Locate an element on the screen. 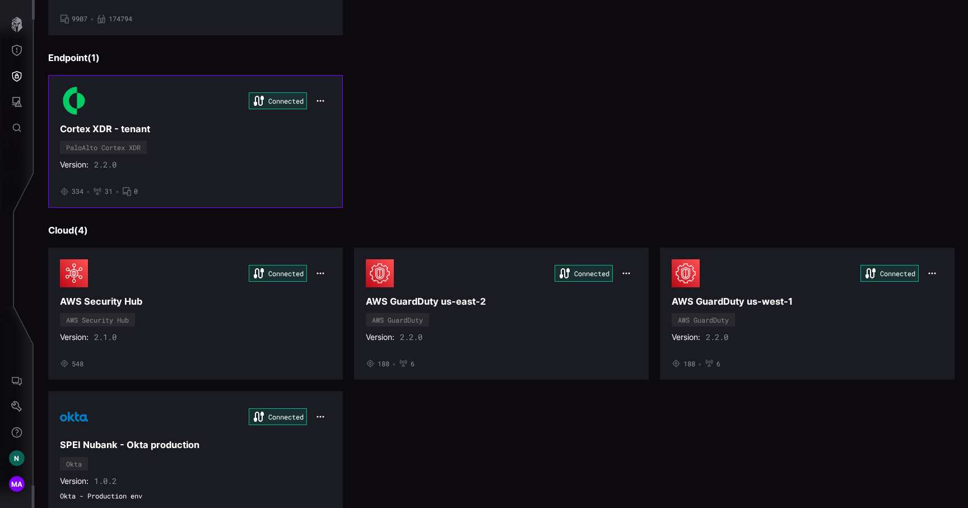 The width and height of the screenshot is (968, 508). h3: Endpoint ( 1 ) is located at coordinates (501, 58).